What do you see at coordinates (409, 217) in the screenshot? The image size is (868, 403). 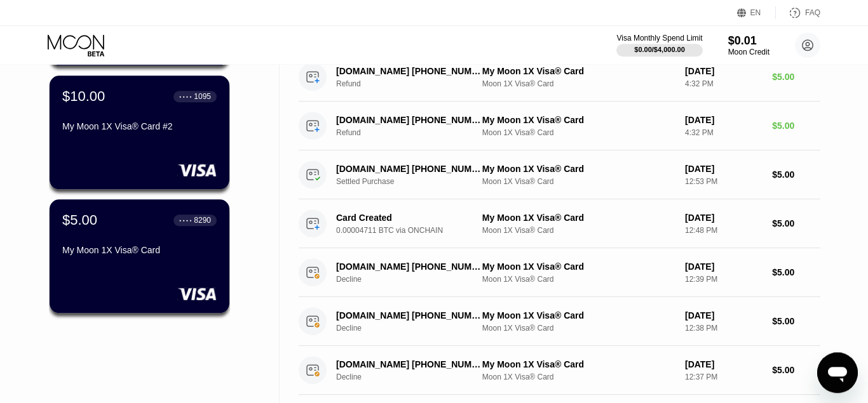 I see `div: Card Created` at bounding box center [409, 217].